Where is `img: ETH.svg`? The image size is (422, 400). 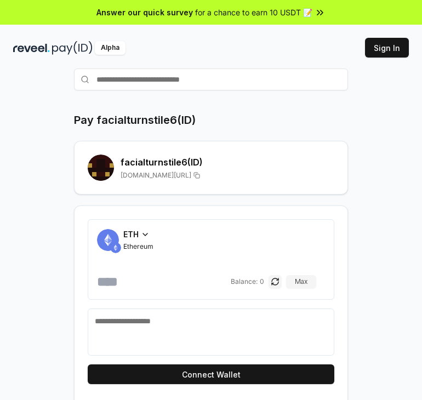
img: ETH.svg is located at coordinates (116, 248).